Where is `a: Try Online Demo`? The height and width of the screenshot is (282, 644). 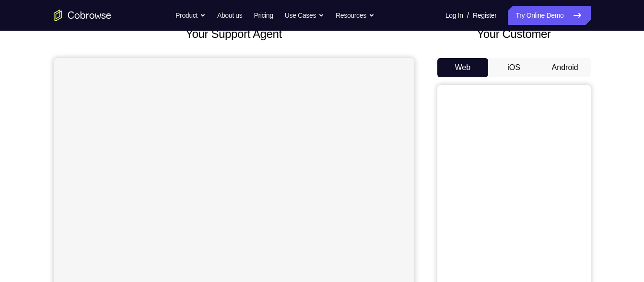 a: Try Online Demo is located at coordinates (549, 15).